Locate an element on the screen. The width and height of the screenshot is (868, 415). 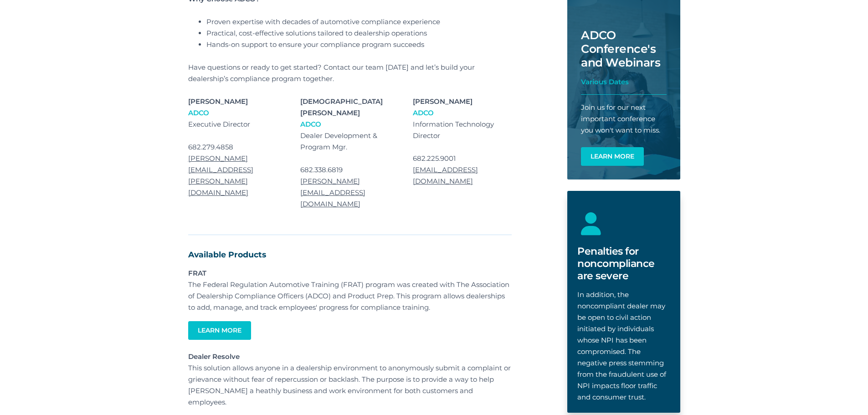
h2: ADCO Conference's and Webinars is located at coordinates (624, 48).